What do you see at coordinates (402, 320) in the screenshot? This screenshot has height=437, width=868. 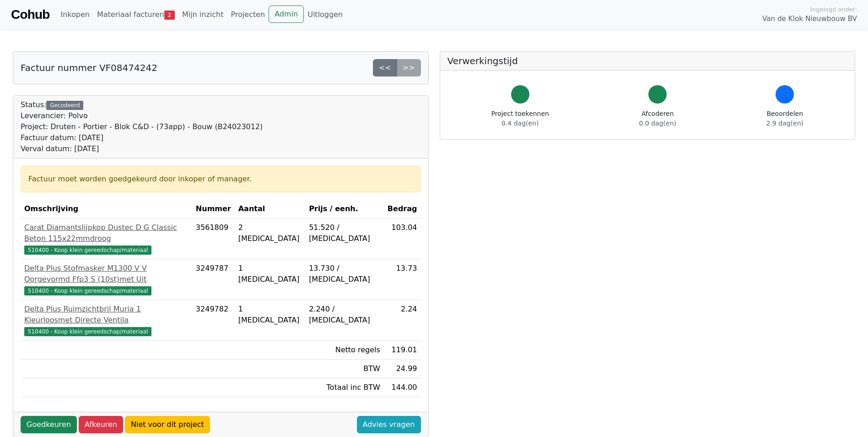 I see `td: 2.24` at bounding box center [402, 320].